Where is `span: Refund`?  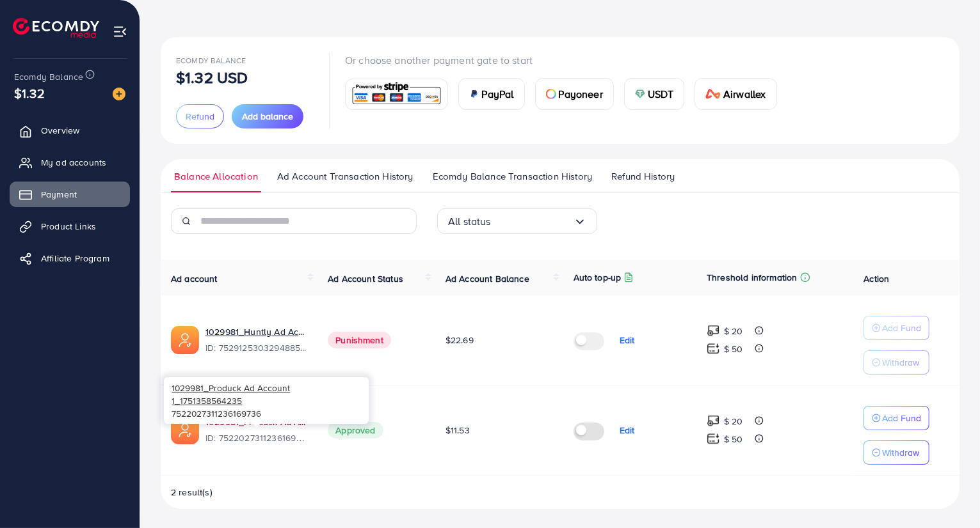 span: Refund is located at coordinates (199, 116).